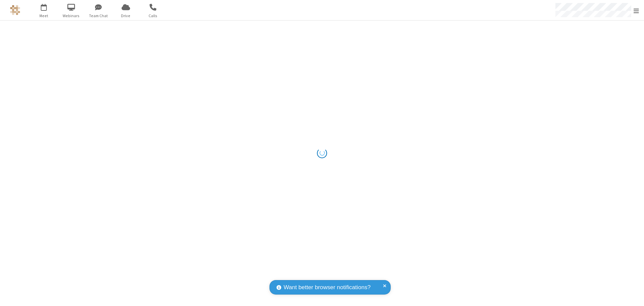  I want to click on span: Drive, so click(125, 16).